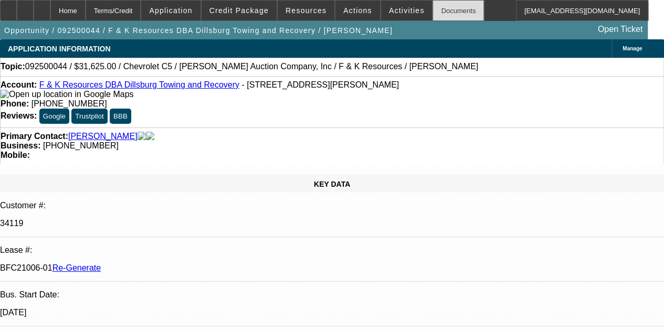 This screenshot has height=331, width=664. I want to click on img: facebook-icon.png, so click(142, 136).